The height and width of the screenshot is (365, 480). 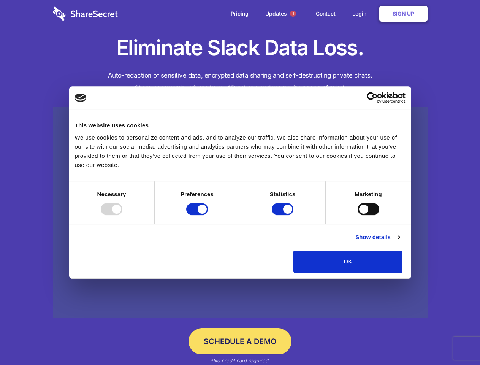 I want to click on h1: Eliminate Slack Data Loss., so click(x=240, y=48).